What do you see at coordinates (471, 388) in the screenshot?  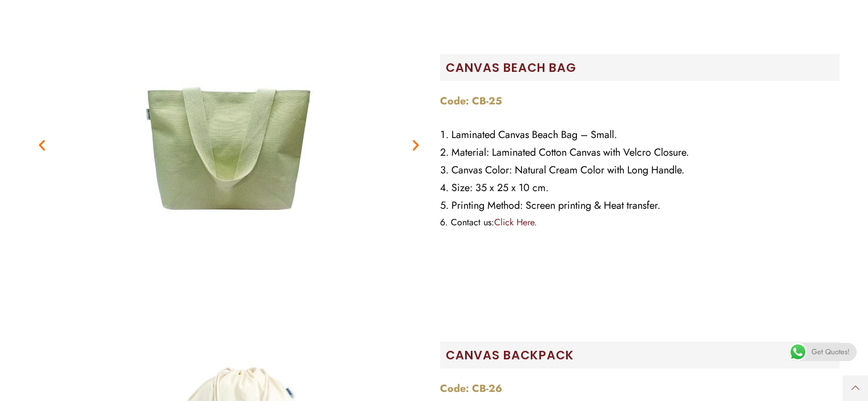 I see `strong: Code: CB-26` at bounding box center [471, 388].